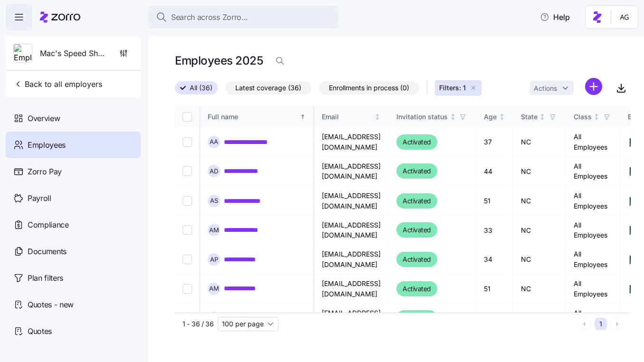  Describe the element at coordinates (352, 117) in the screenshot. I see `th: EmailNot sorted` at that location.